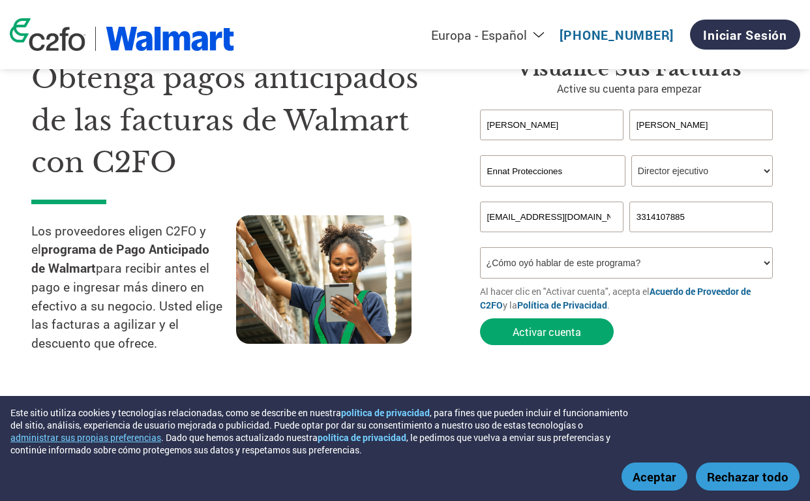 The image size is (810, 501). I want to click on div: Invalid first name or first name is too long, so click(552, 145).